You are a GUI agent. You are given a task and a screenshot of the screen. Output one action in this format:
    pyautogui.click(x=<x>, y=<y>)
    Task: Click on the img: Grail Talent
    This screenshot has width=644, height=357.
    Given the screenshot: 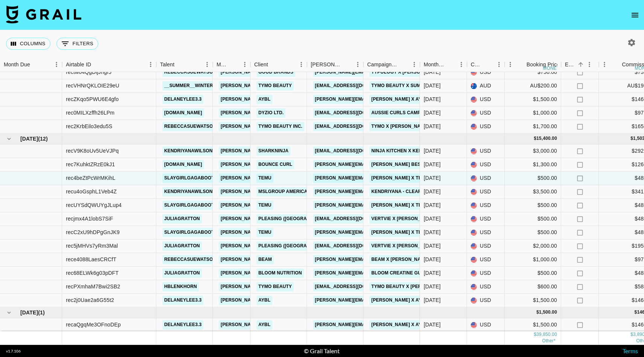 What is the action you would take?
    pyautogui.click(x=44, y=14)
    